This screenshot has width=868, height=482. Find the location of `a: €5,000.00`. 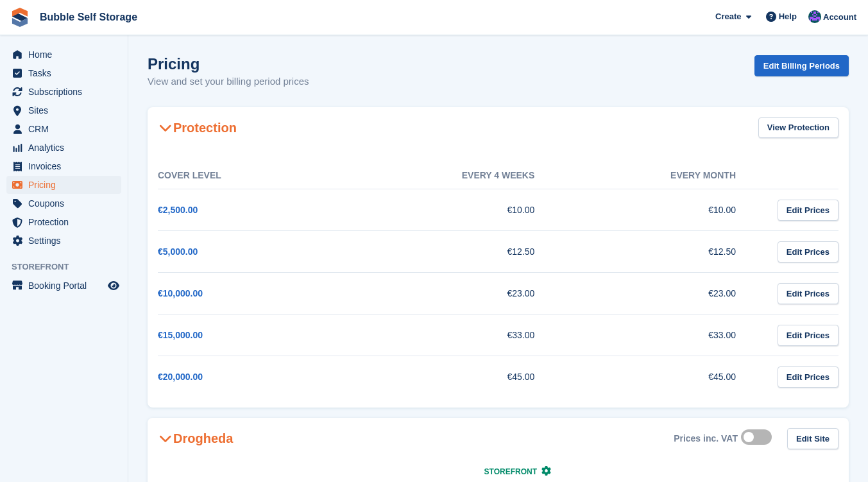

a: €5,000.00 is located at coordinates (178, 252).